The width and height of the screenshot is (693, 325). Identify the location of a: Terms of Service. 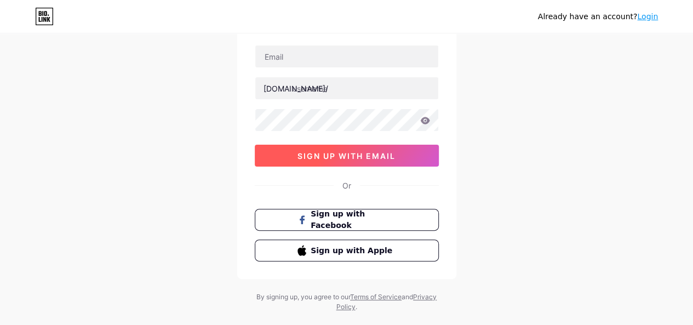
(376, 296).